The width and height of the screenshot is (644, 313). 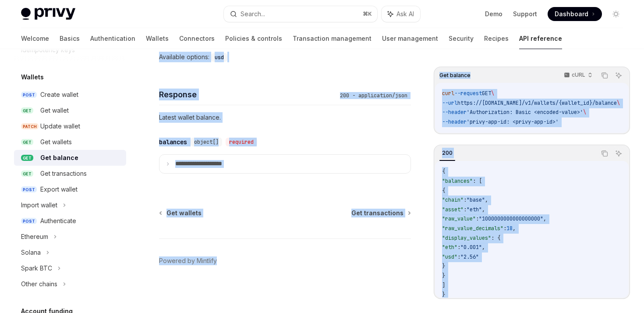 I want to click on span: PATCH, so click(x=30, y=126).